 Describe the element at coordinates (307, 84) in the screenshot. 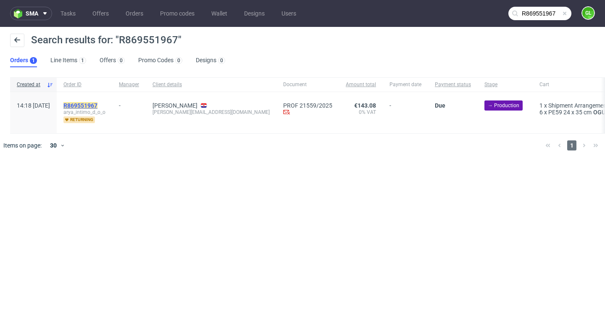

I see `span: Document` at that location.